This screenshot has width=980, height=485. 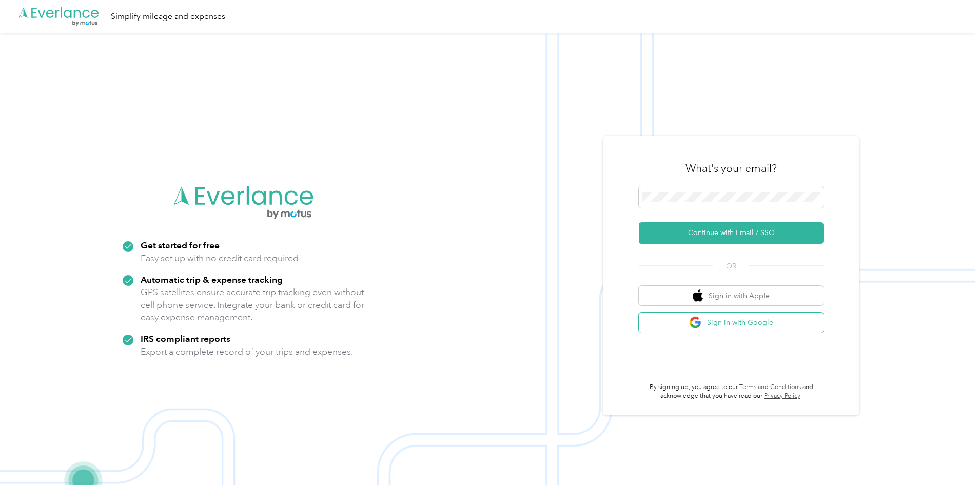 I want to click on p: GPS satellites ensure accurate trip tracking even without cell phone service. Integrate your bank..., so click(x=252, y=305).